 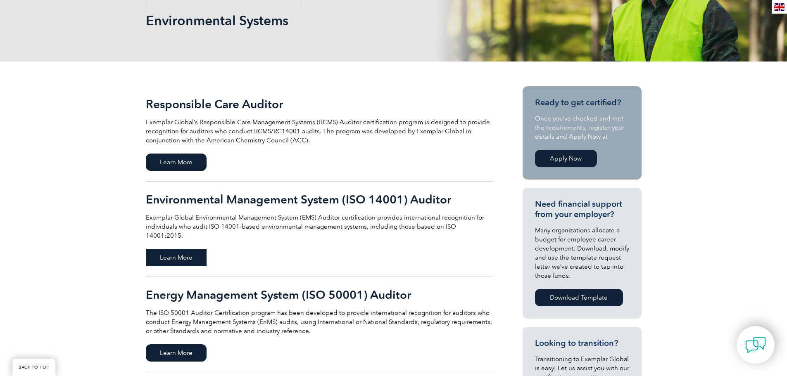 What do you see at coordinates (582, 128) in the screenshot?
I see `p: Once you’ve checked and met the requirements, register your details and Apply Now at` at bounding box center [582, 128].